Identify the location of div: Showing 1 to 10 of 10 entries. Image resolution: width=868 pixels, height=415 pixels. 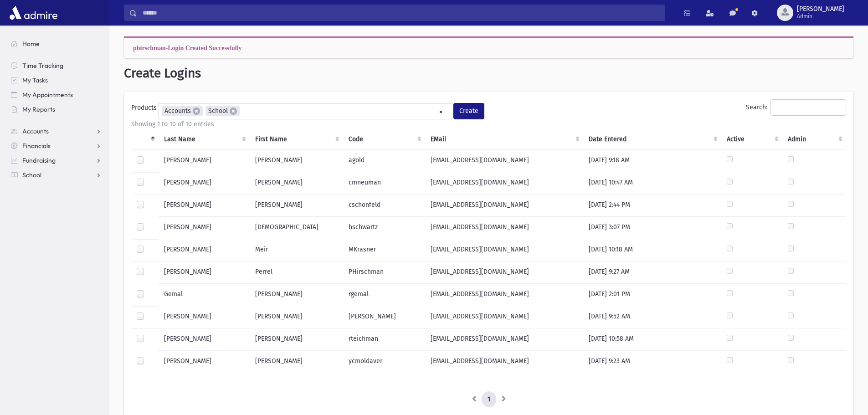
(488, 124).